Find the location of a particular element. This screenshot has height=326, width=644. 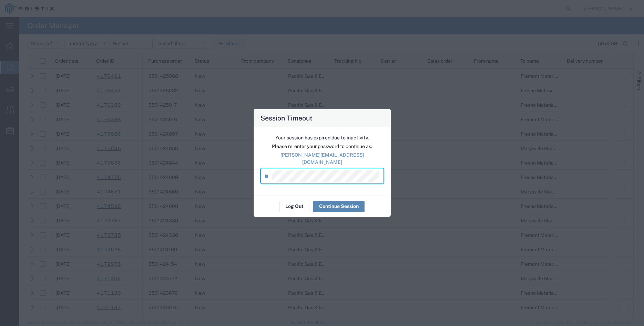

h4: Session Timeout is located at coordinates (286, 117).